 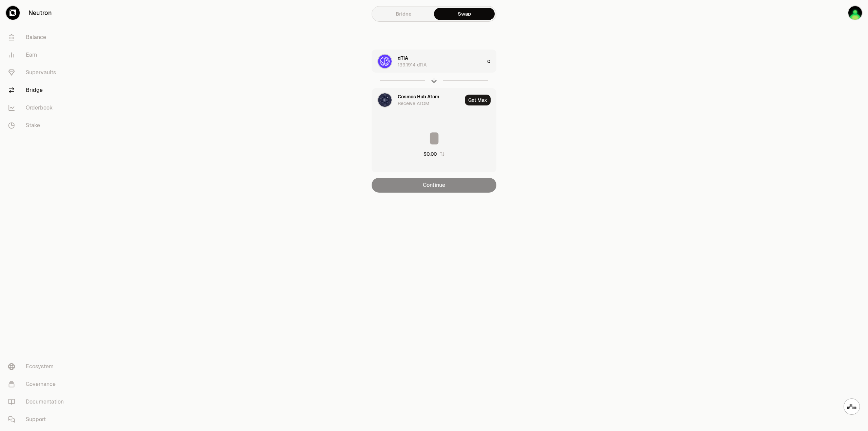 What do you see at coordinates (385, 100) in the screenshot?
I see `img: ATOM Logo` at bounding box center [385, 100].